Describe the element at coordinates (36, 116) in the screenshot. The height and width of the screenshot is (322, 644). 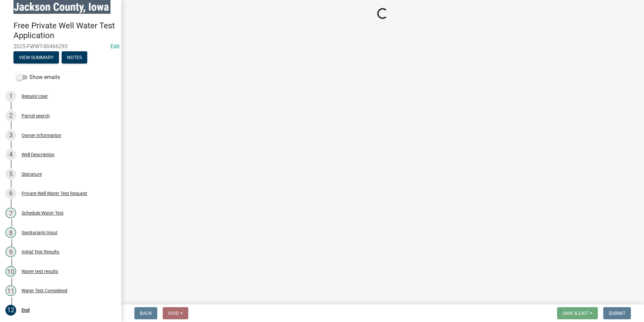
I see `div: Parcel search` at that location.